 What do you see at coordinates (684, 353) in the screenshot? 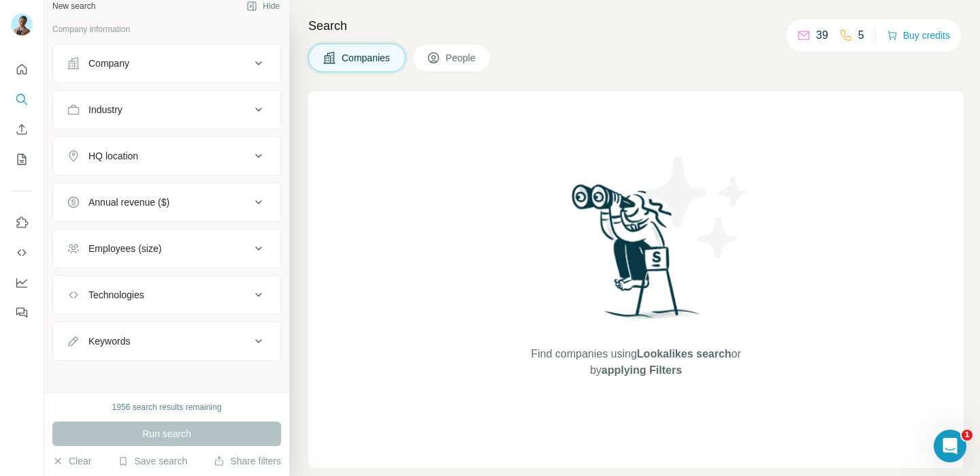
I see `span: Lookalikes search` at bounding box center [684, 353].